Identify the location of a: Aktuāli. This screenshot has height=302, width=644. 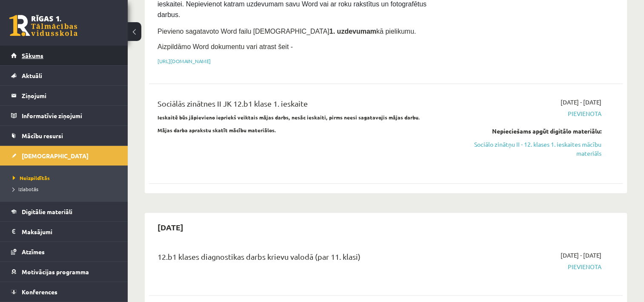
(63, 75).